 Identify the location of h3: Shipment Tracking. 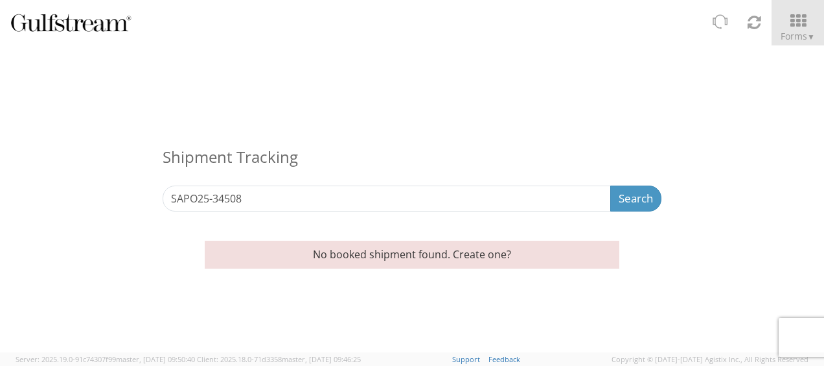
(412, 157).